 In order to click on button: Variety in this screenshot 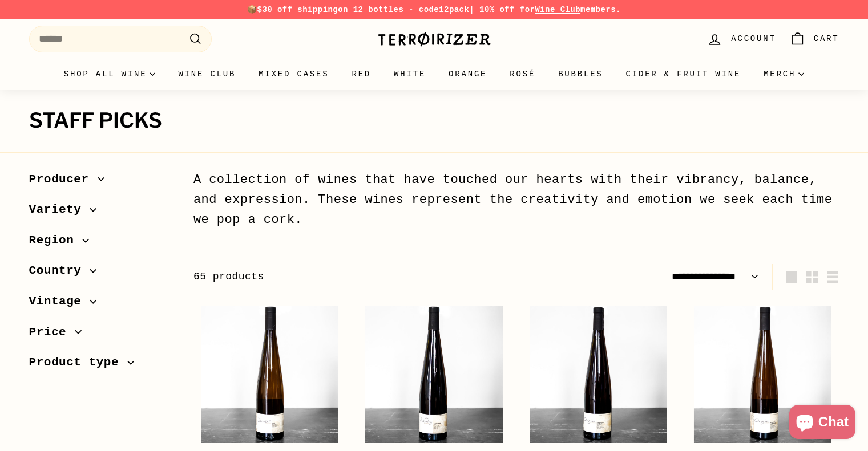, I will do `click(102, 213)`.